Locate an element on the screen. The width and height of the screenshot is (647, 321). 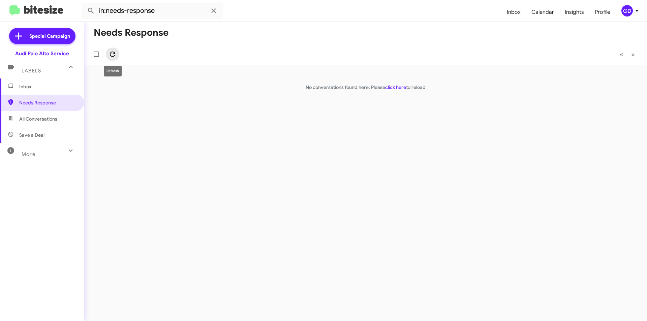
a: Calendar is located at coordinates (543, 12).